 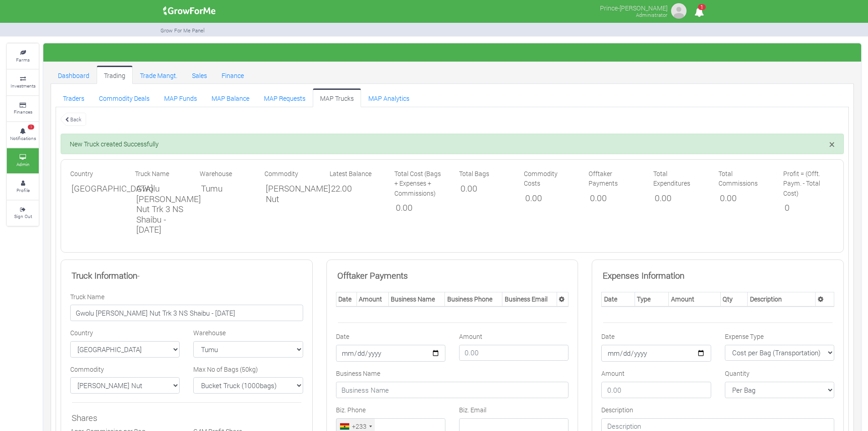 I want to click on div: +233, so click(x=360, y=427).